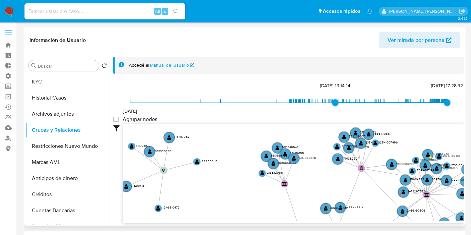 The height and width of the screenshot is (235, 471). I want to click on text: 203332025, so click(162, 151).